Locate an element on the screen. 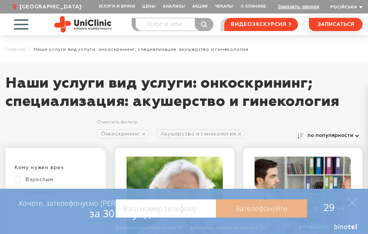  button: записаться is located at coordinates (336, 24).